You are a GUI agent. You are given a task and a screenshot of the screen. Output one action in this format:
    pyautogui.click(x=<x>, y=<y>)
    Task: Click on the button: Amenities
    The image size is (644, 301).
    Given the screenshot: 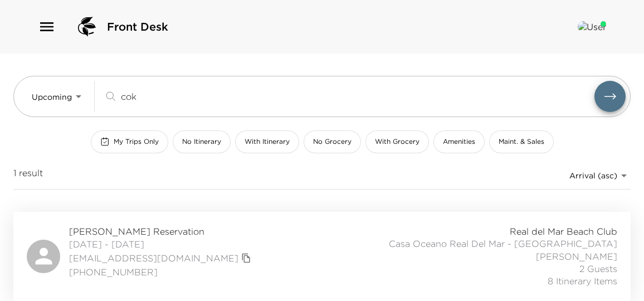 What is the action you would take?
    pyautogui.click(x=459, y=142)
    